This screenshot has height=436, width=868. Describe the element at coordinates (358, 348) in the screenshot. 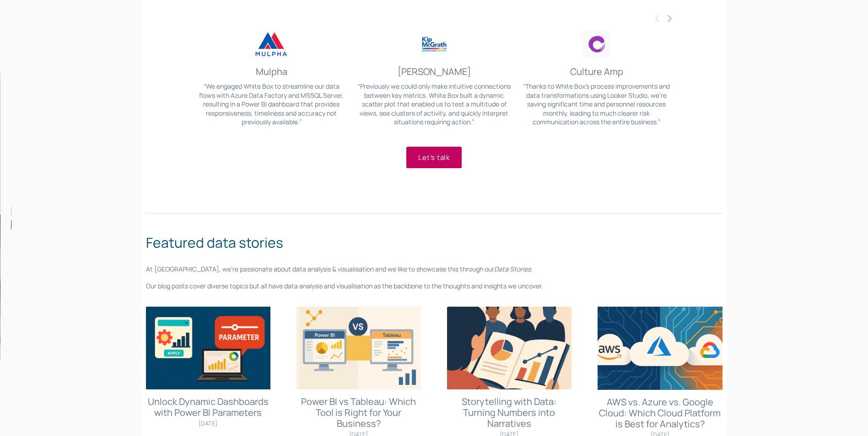

I see `img: Power BI vs Tableau: Which Tool is Right for Your Business?` at that location.